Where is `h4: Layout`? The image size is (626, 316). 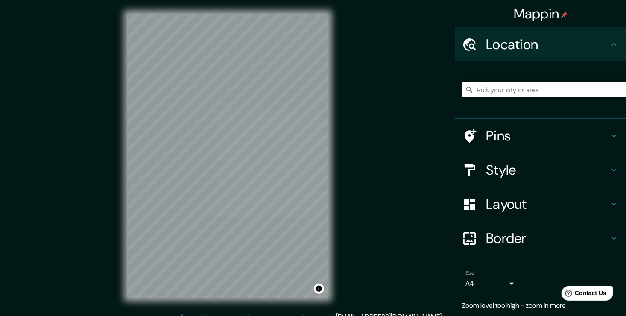
h4: Layout is located at coordinates (547, 204).